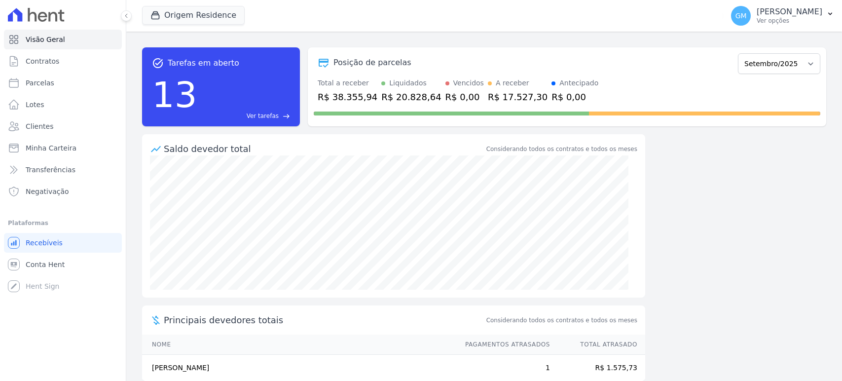  Describe the element at coordinates (45, 264) in the screenshot. I see `span: Conta Hent` at that location.